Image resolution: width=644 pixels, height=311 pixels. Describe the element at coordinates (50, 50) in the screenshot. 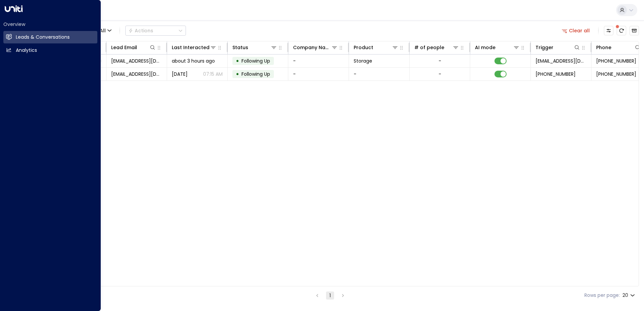

I see `a: Analytics` at that location.